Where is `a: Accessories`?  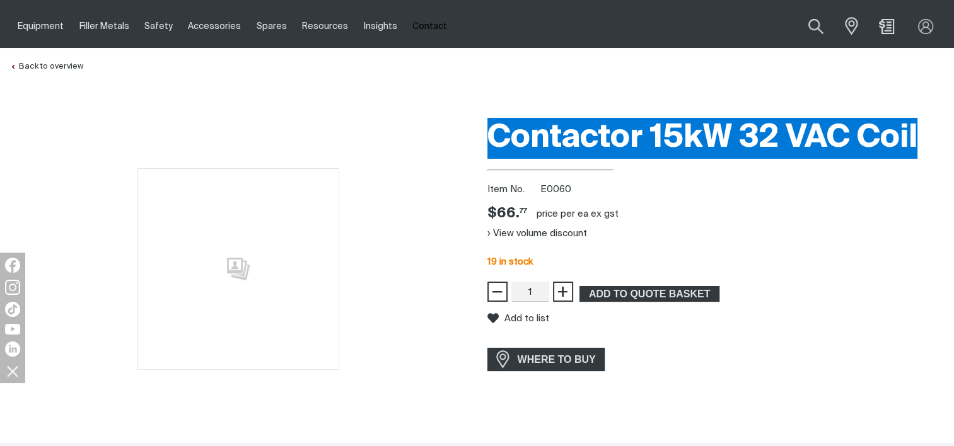
a: Accessories is located at coordinates (214, 26).